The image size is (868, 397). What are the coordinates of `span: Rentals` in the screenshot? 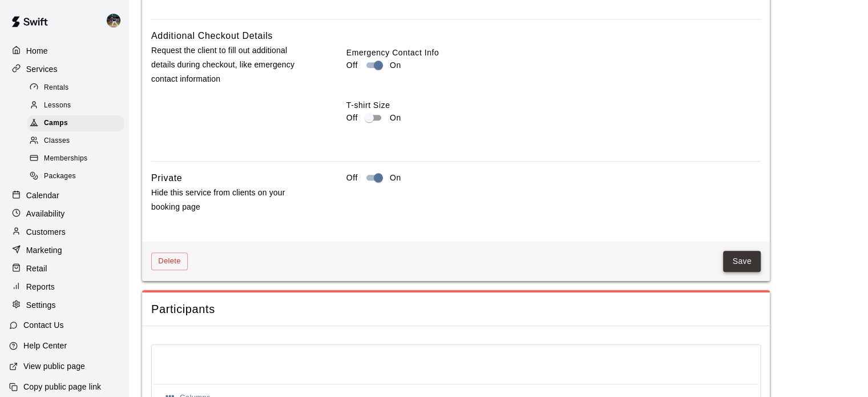 It's located at (56, 88).